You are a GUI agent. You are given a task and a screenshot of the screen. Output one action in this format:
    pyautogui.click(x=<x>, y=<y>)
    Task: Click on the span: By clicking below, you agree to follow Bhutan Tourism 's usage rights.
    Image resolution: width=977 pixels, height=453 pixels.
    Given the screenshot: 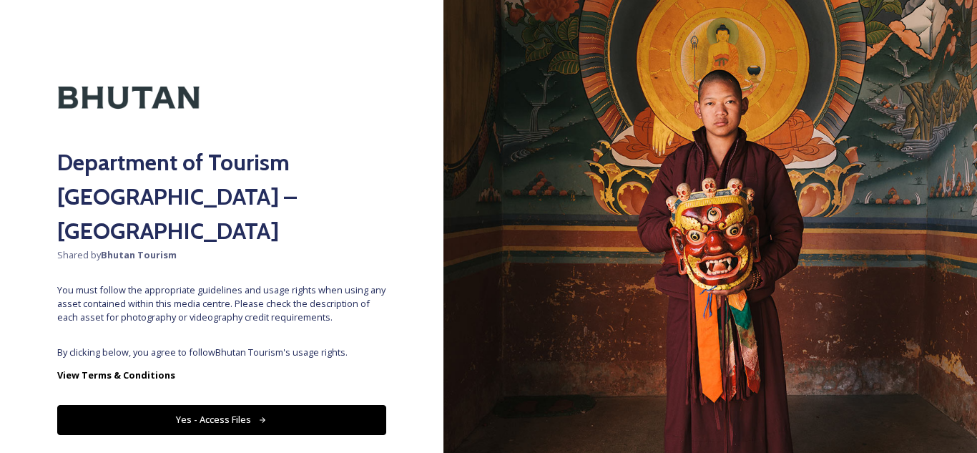 What is the action you would take?
    pyautogui.click(x=222, y=352)
    